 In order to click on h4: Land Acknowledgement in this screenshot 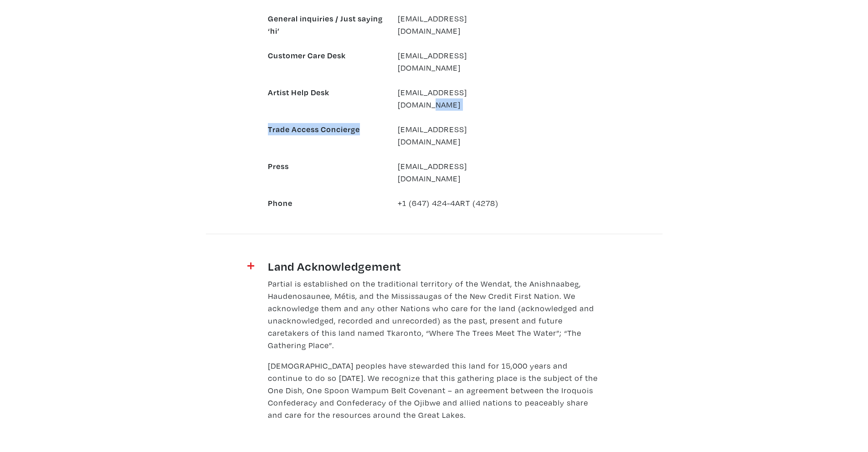, I will do `click(434, 266)`.